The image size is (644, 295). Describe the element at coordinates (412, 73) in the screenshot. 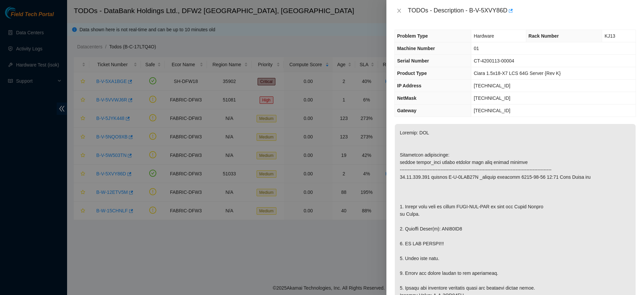

I see `span: Product Type` at that location.